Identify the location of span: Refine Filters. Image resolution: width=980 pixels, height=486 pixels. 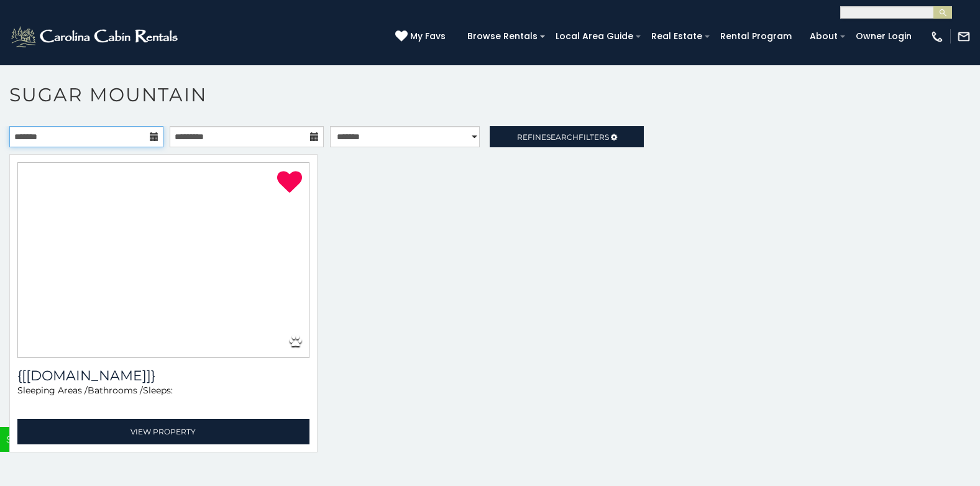
(563, 136).